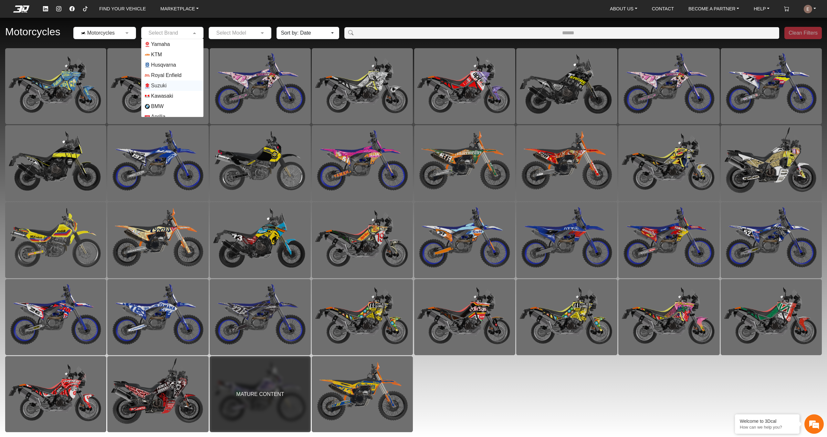  Describe the element at coordinates (147, 55) in the screenshot. I see `img: KTM` at that location.